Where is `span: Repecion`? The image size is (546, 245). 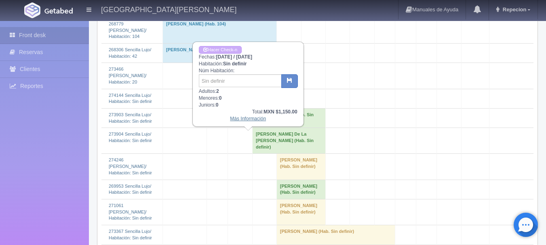
span: Repecion is located at coordinates (514, 9).